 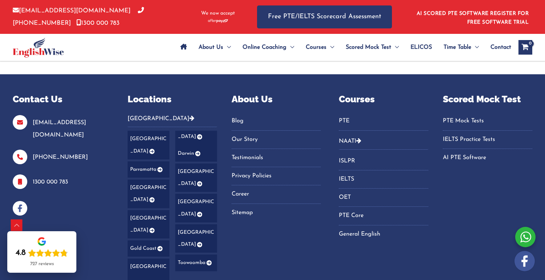 I want to click on p: About Us, so click(x=276, y=99).